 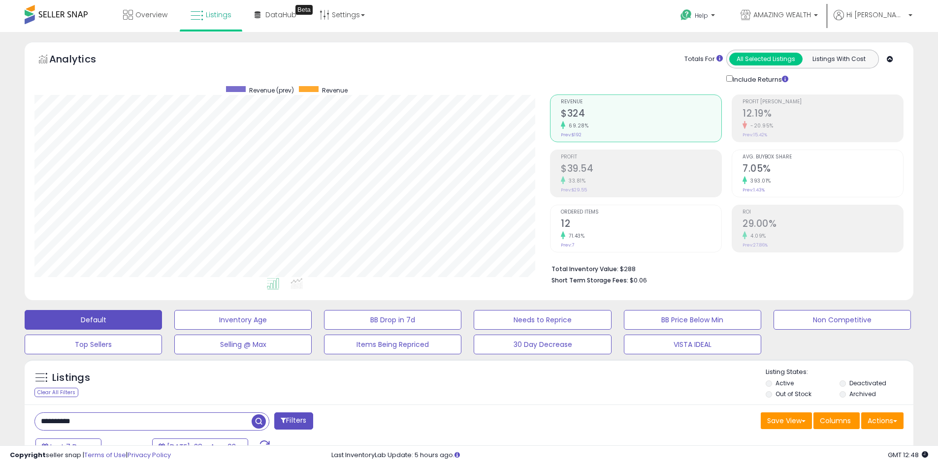 I want to click on button: Default, so click(x=93, y=320).